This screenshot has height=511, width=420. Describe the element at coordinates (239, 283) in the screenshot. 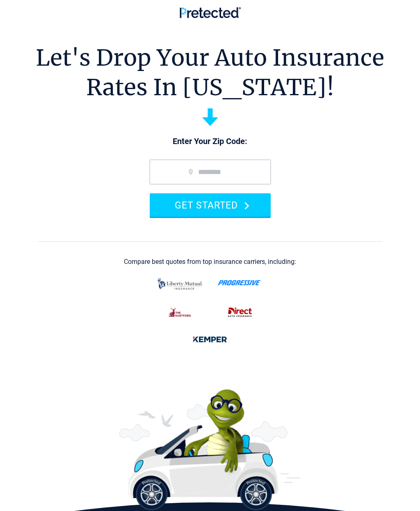

I see `img: progressive` at that location.